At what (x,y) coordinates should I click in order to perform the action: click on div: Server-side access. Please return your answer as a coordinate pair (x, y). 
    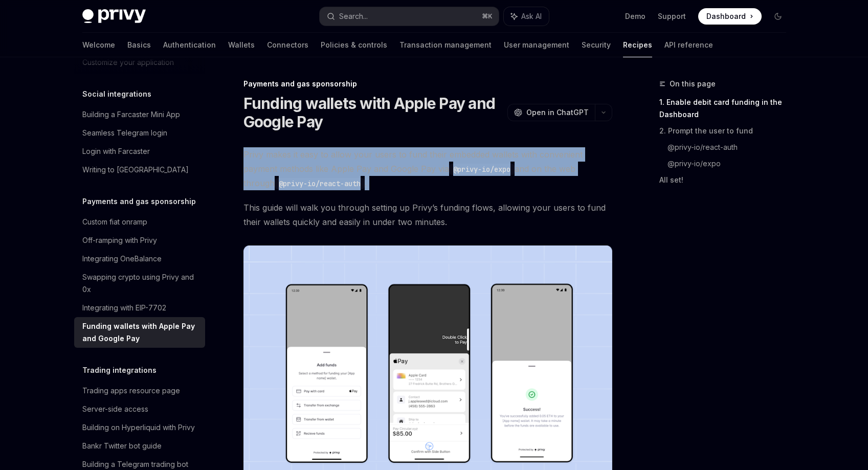
    Looking at the image, I should click on (115, 409).